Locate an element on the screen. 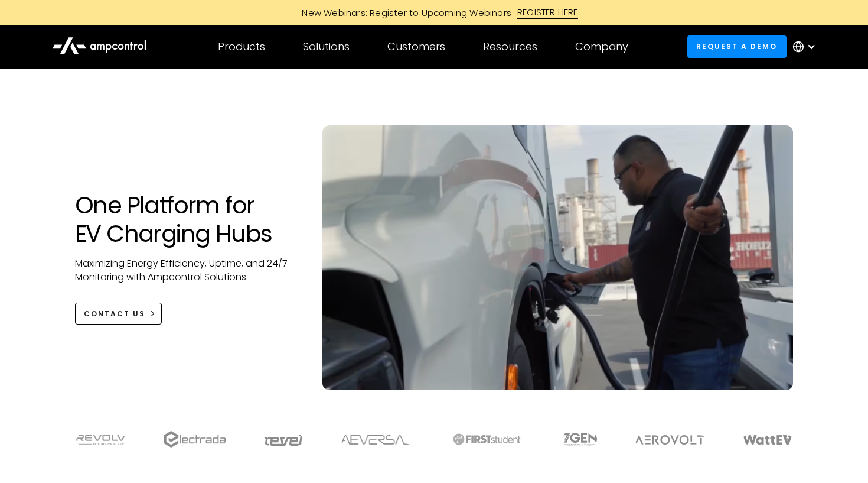 The width and height of the screenshot is (868, 483). p: Maximizing Energy Efficiency, Uptime, and 24/7 Monitoring with Ampcontrol Solutions is located at coordinates (186, 270).